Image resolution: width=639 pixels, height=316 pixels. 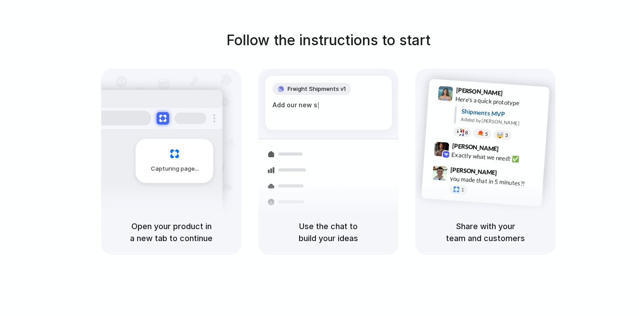 What do you see at coordinates (485, 232) in the screenshot?
I see `h5: Share with your team and customers` at bounding box center [485, 232].